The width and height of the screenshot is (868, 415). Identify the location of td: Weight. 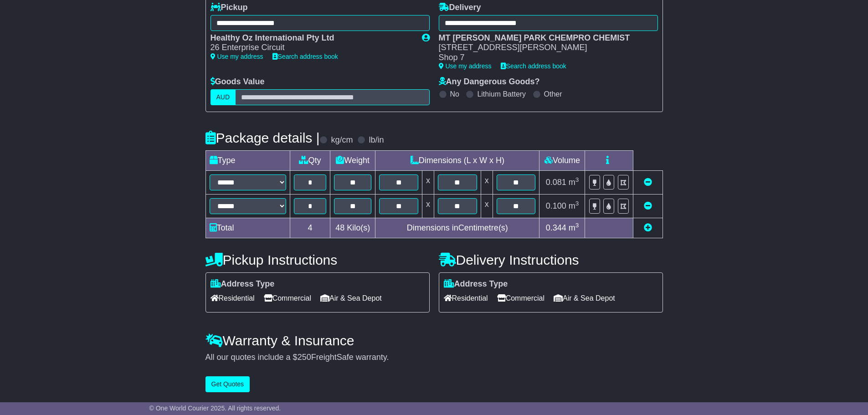
(353, 160).